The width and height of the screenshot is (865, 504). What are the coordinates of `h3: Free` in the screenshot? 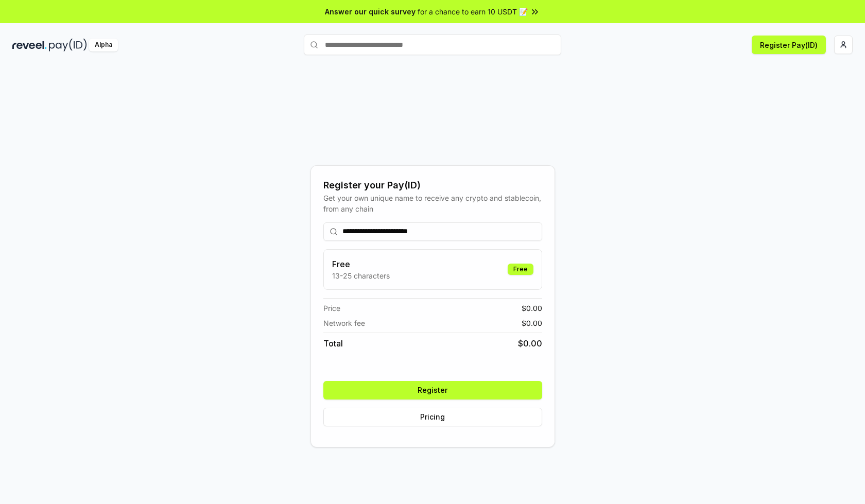 It's located at (361, 264).